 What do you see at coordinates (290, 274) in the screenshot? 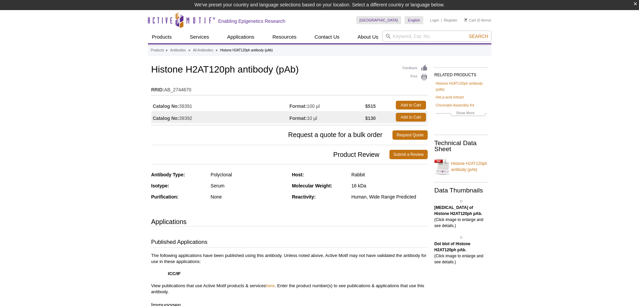
I see `p: The following applications have been published using this antibody. Unless noted above, Active Mo...` at bounding box center [290, 274].